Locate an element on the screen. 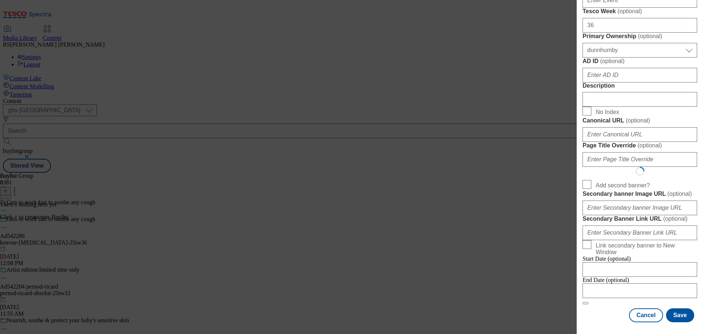 The image size is (703, 334). label: Page Title Override is located at coordinates (640, 145).